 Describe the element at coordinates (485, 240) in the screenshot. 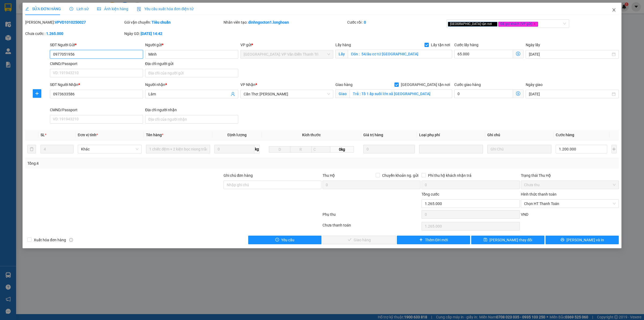

I see `span: save` at that location.